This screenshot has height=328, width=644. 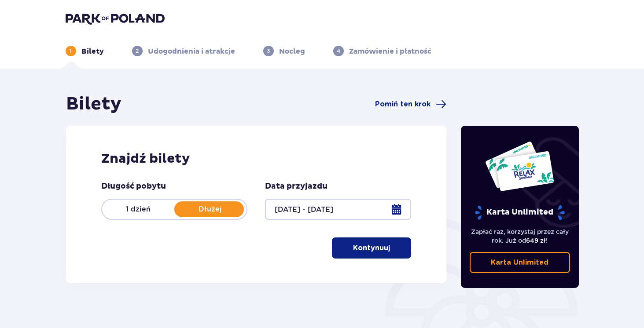 I want to click on p: Kontynuuj, so click(x=372, y=248).